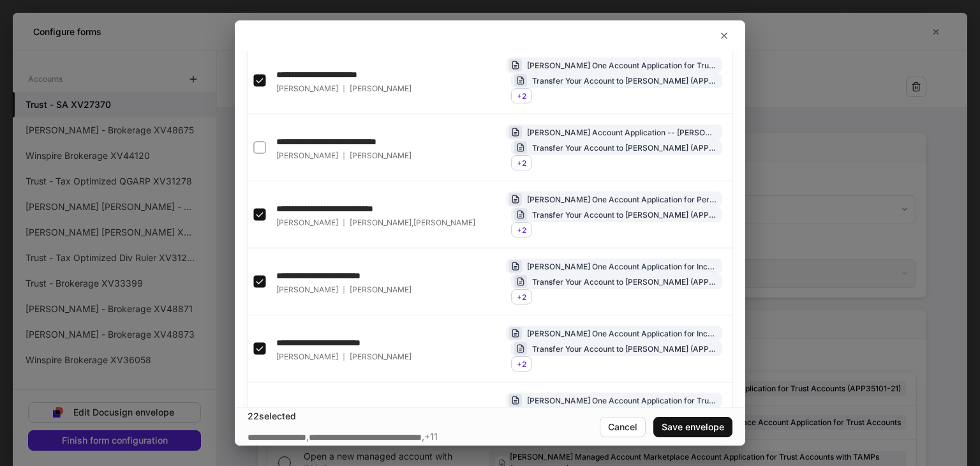 The width and height of the screenshot is (980, 466). Describe the element at coordinates (693, 427) in the screenshot. I see `button: Save envelope` at that location.